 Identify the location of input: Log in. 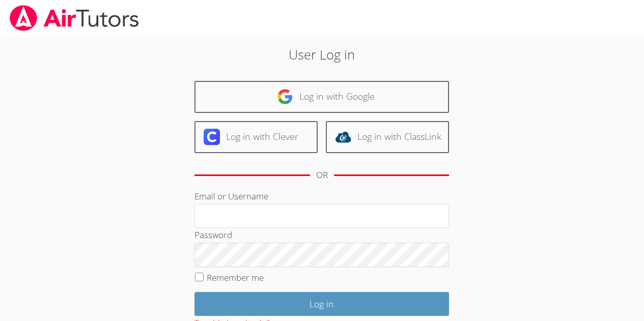
(322, 304).